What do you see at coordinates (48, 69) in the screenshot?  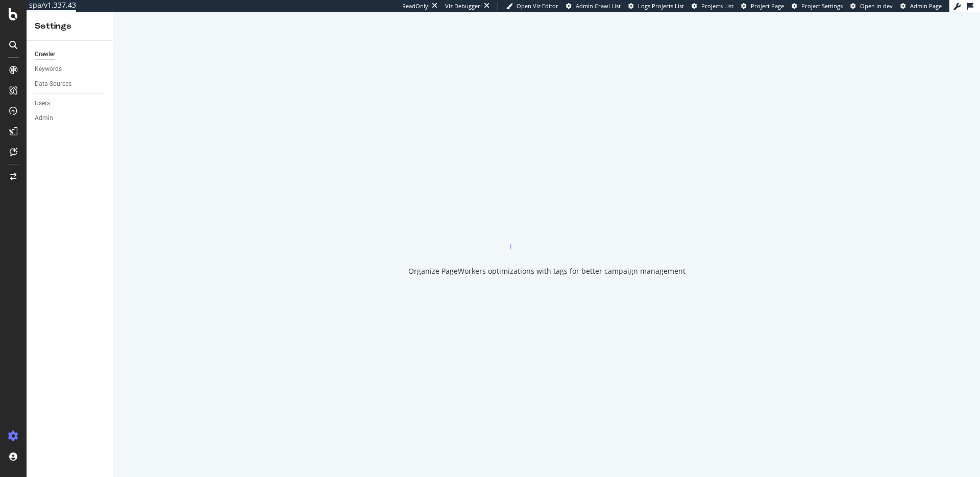 I see `div: Keywords` at bounding box center [48, 69].